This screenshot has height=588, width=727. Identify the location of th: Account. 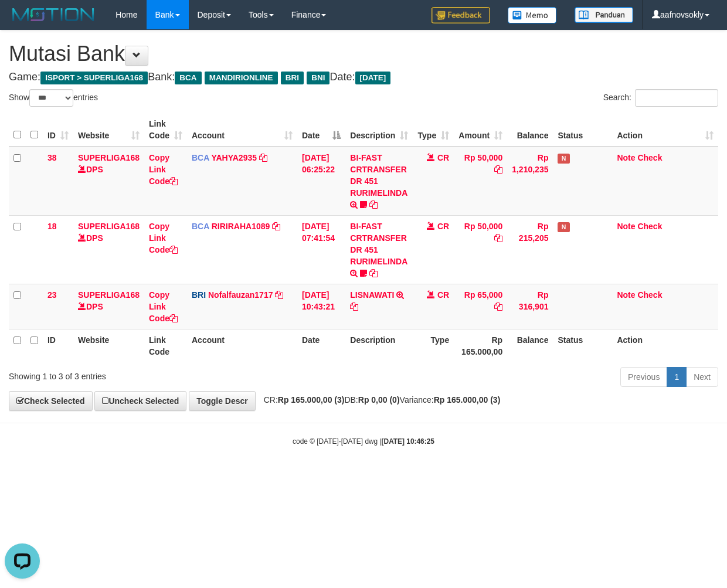
(242, 346).